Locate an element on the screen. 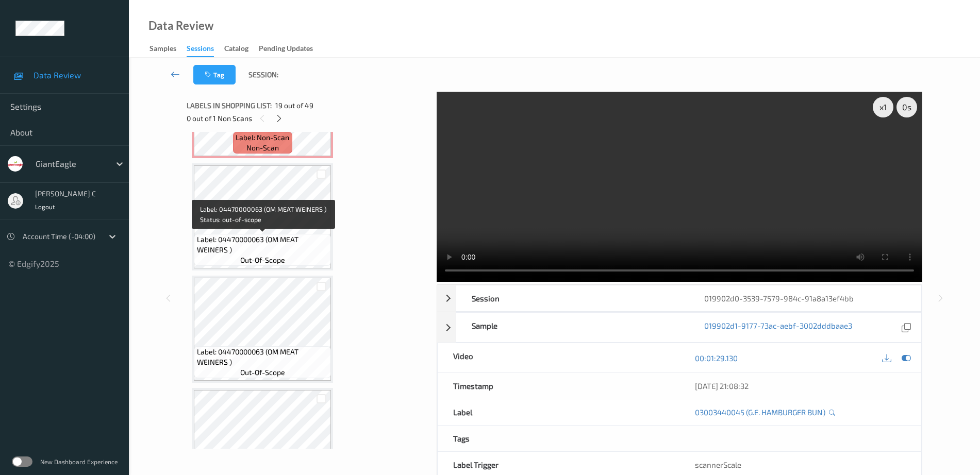 The height and width of the screenshot is (475, 980). a: 019902d1-9177-73ac-aebf-3002dddbaae3 is located at coordinates (777, 327).